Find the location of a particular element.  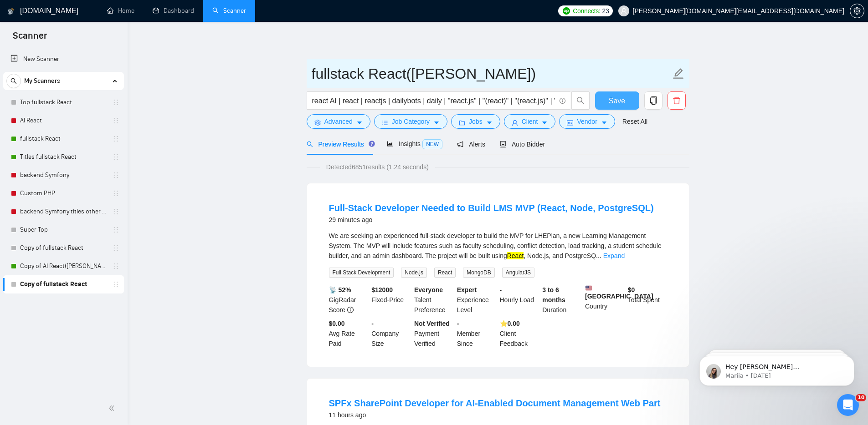

div: Total Spent is located at coordinates (647, 300).